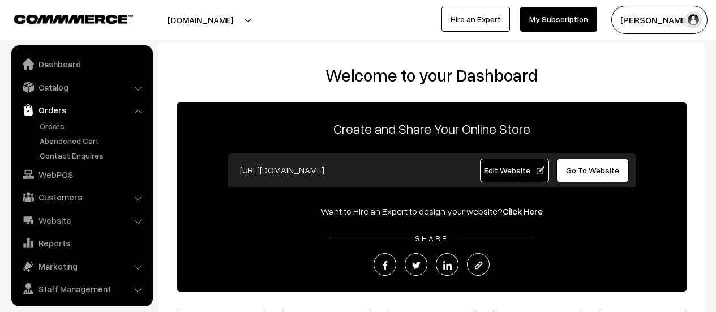 This screenshot has height=312, width=716. What do you see at coordinates (514, 170) in the screenshot?
I see `span: Edit Website` at bounding box center [514, 170].